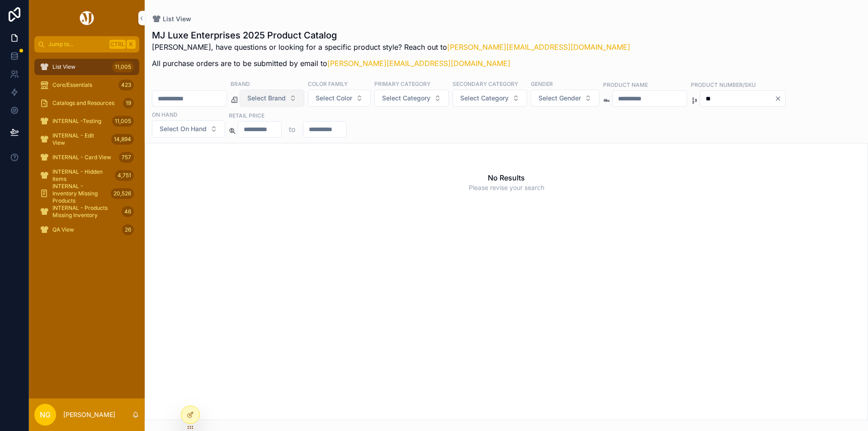  Describe the element at coordinates (127, 212) in the screenshot. I see `div: 46` at that location.